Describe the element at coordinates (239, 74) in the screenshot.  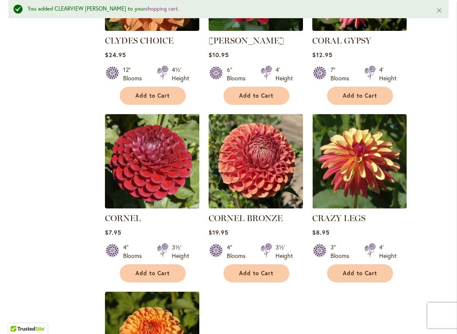
I see `div: 6" Blooms` at that location.